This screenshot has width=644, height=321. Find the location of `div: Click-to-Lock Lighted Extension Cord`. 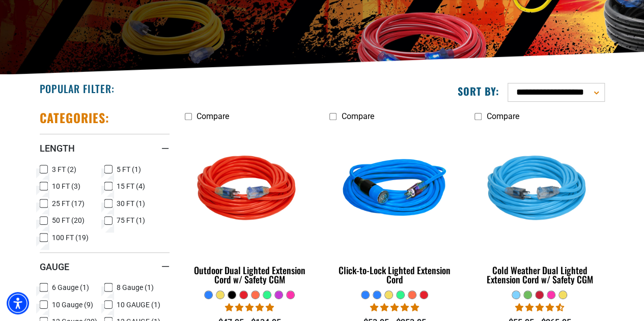

div: Click-to-Lock Lighted Extension Cord is located at coordinates (394, 275).